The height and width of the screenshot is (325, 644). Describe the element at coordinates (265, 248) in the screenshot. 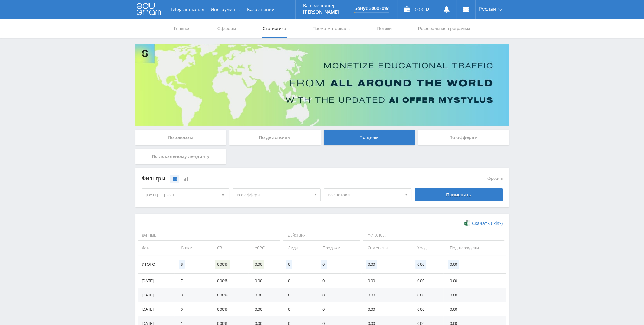

I see `td: eCPC` at that location.